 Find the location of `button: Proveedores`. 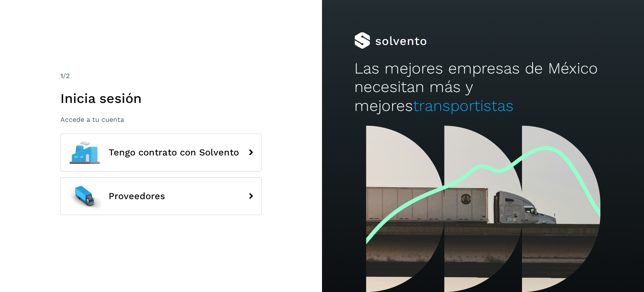

button: Proveedores is located at coordinates (161, 196).